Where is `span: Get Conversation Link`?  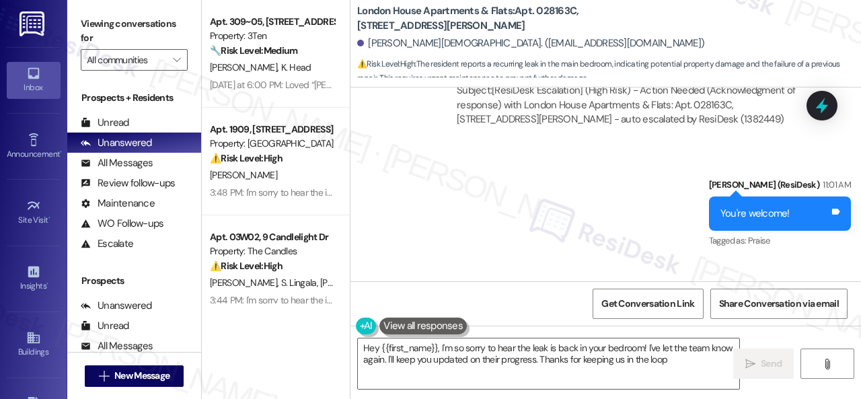 span: Get Conversation Link is located at coordinates (648, 304).